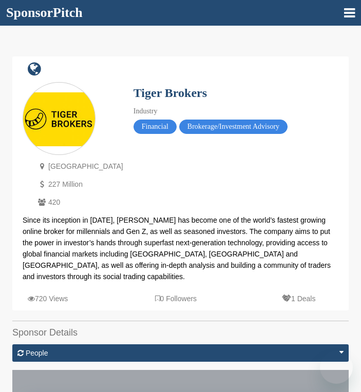 Image resolution: width=361 pixels, height=392 pixels. Describe the element at coordinates (298, 299) in the screenshot. I see `p: 1 Deals` at that location.